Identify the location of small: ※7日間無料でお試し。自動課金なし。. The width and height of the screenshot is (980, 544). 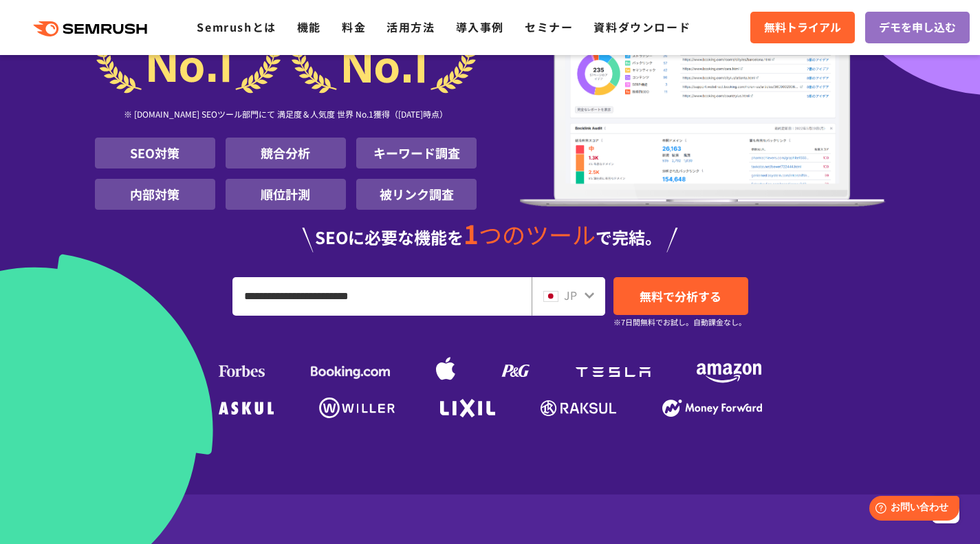
(679, 322).